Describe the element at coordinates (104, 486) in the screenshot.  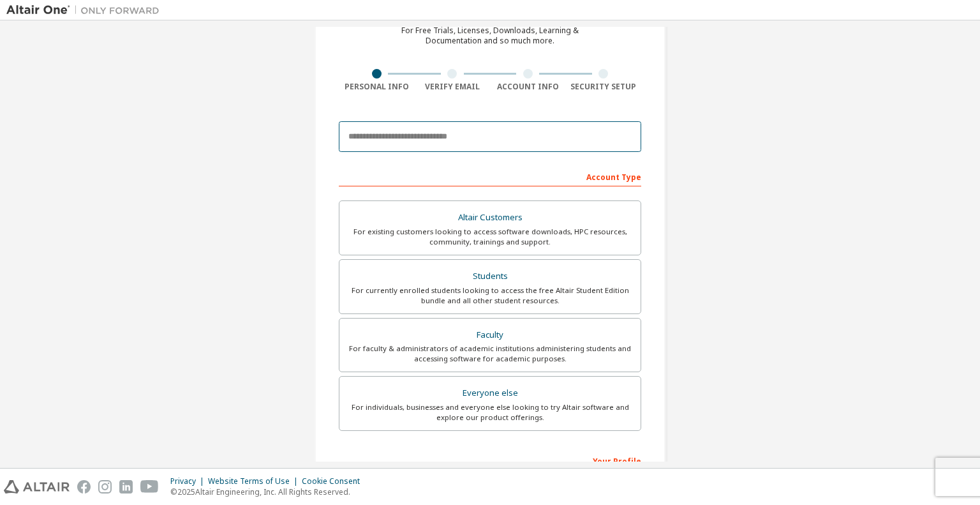
I see `img: instagram.svg` at that location.